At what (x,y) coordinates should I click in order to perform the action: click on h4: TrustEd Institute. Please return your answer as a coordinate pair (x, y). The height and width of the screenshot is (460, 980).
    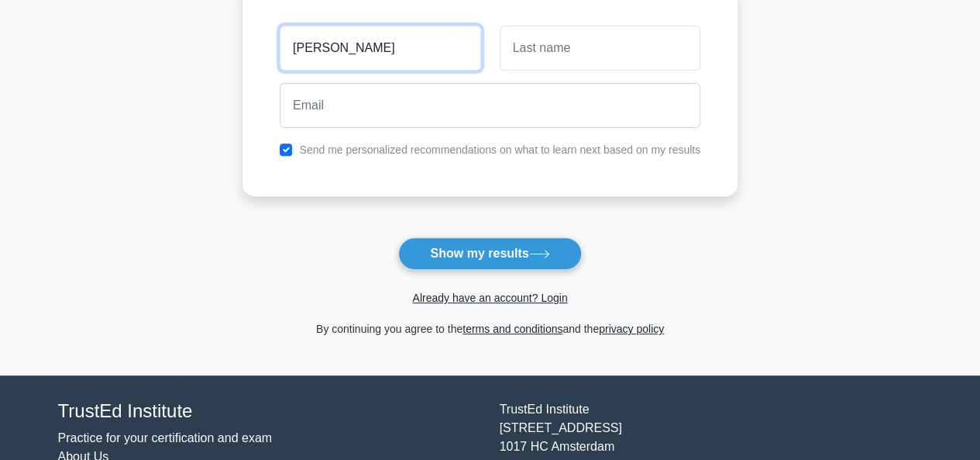
    Looking at the image, I should click on (269, 411).